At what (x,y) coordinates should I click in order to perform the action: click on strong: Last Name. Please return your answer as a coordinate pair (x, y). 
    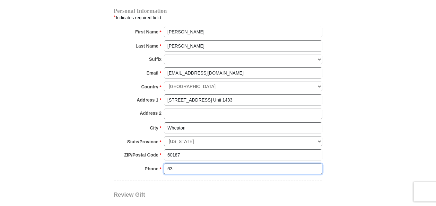
    Looking at the image, I should click on (147, 46).